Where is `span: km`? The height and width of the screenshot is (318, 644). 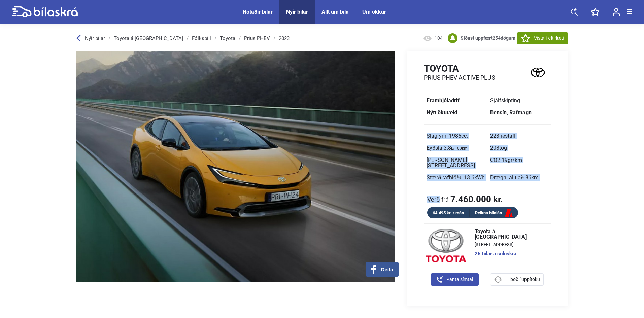 span: km is located at coordinates (535, 178).